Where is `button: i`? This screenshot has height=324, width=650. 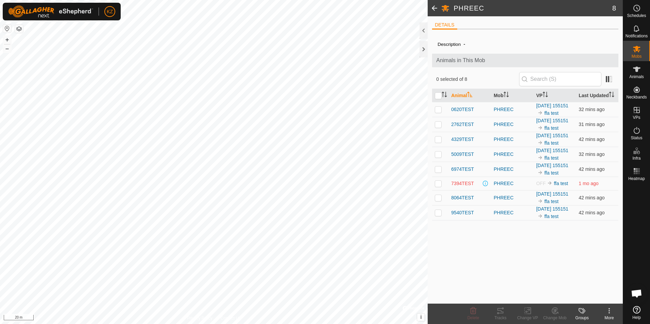
button: i is located at coordinates (421, 318).